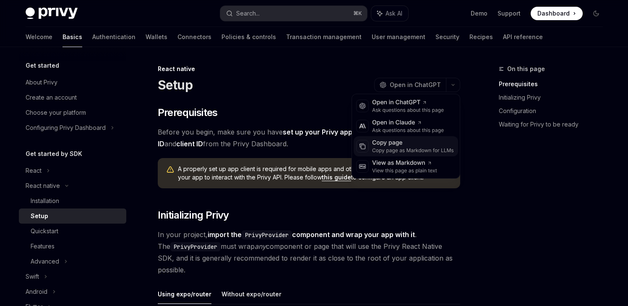 The height and width of the screenshot is (306, 628). I want to click on a: client ID, so click(190, 144).